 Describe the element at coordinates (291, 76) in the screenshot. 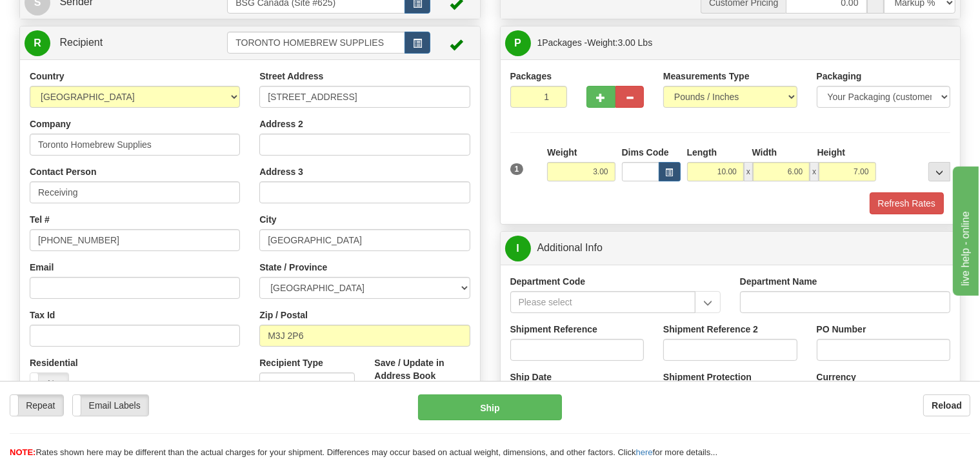

I see `label: Street Address` at that location.